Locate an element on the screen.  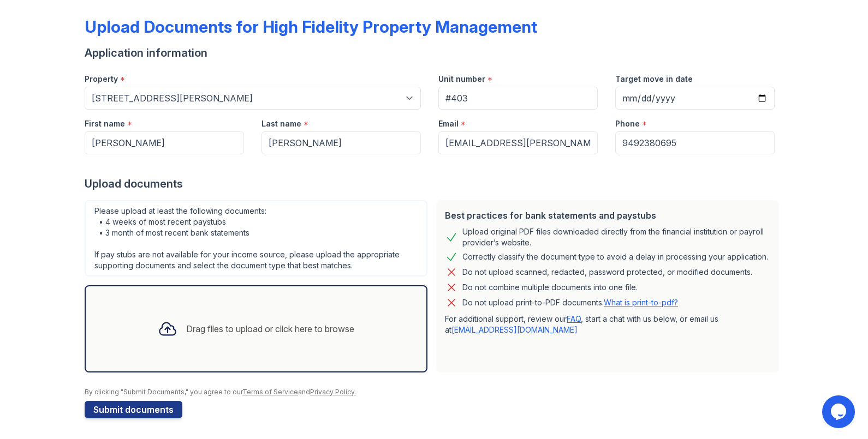
p: Do not upload print-to-PDF documents. is located at coordinates (570, 303).